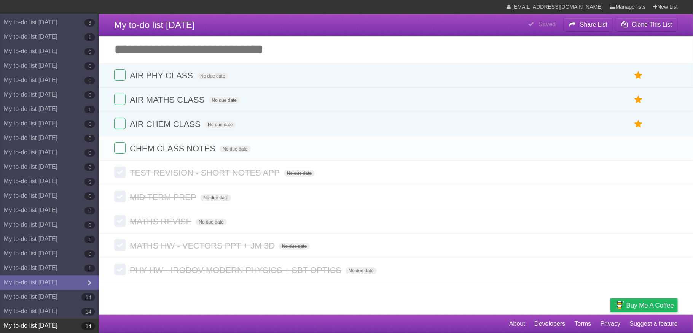 The width and height of the screenshot is (693, 333). What do you see at coordinates (610, 324) in the screenshot?
I see `a: Privacy` at bounding box center [610, 324].